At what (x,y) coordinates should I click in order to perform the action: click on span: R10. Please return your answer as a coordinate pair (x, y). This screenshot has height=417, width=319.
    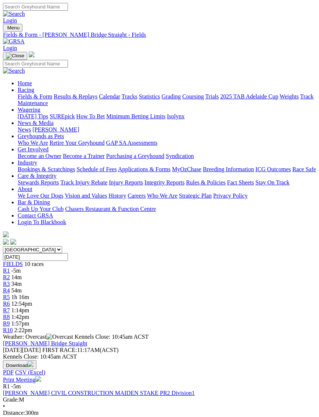
    Looking at the image, I should click on (8, 330).